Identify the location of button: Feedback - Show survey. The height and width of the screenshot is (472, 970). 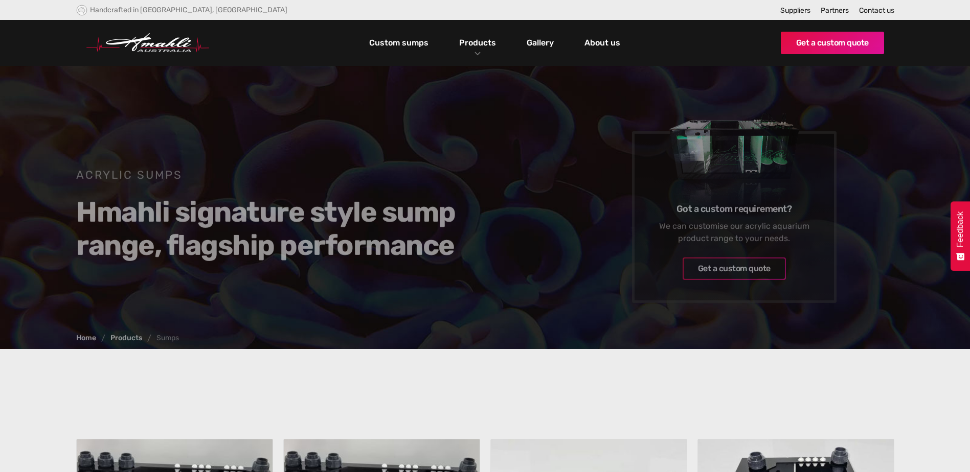
(960, 236).